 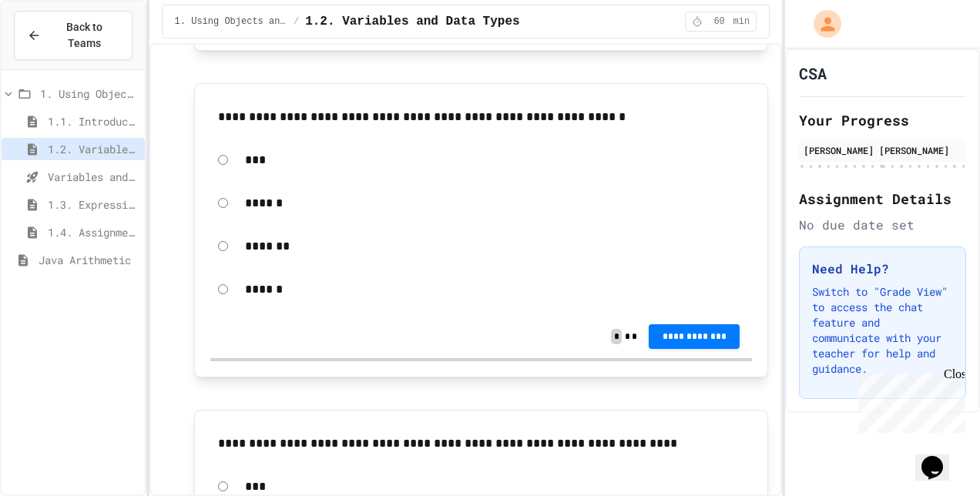 I want to click on span: 1.4. Assignment and Input, so click(x=94, y=232).